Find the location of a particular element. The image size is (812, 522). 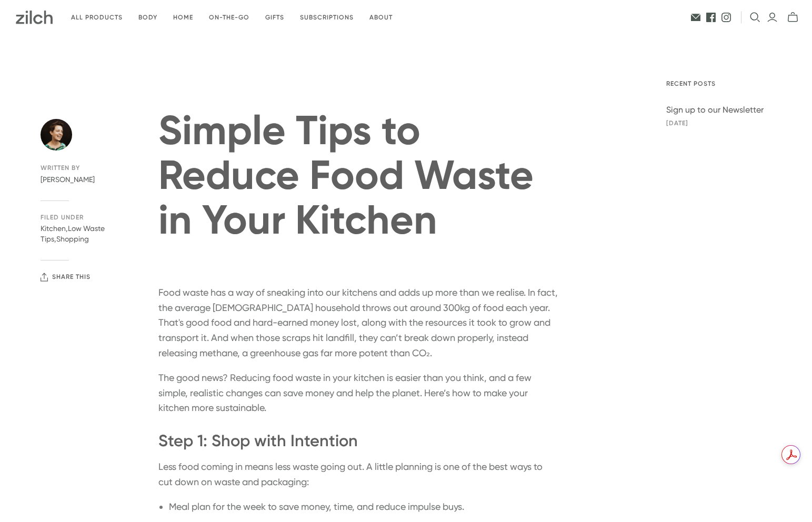

p: Less food coming in means less waste going out. A little planning is one of the best ways to cut ... is located at coordinates (358, 474).